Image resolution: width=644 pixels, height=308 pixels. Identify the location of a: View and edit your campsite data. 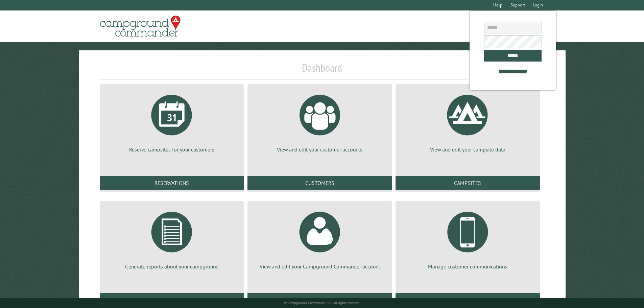
(467, 121).